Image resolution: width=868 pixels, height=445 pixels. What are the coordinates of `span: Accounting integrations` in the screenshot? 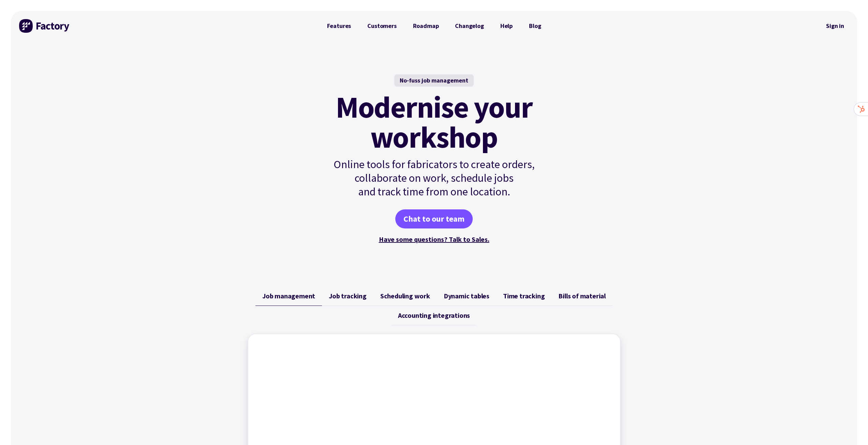 It's located at (434, 315).